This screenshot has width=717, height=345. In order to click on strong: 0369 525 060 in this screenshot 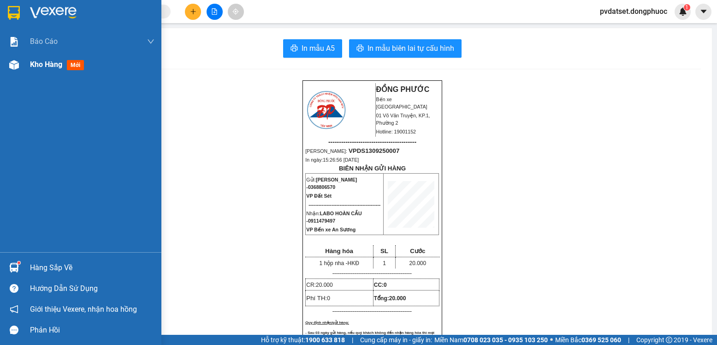, I will do `click(602, 340)`.